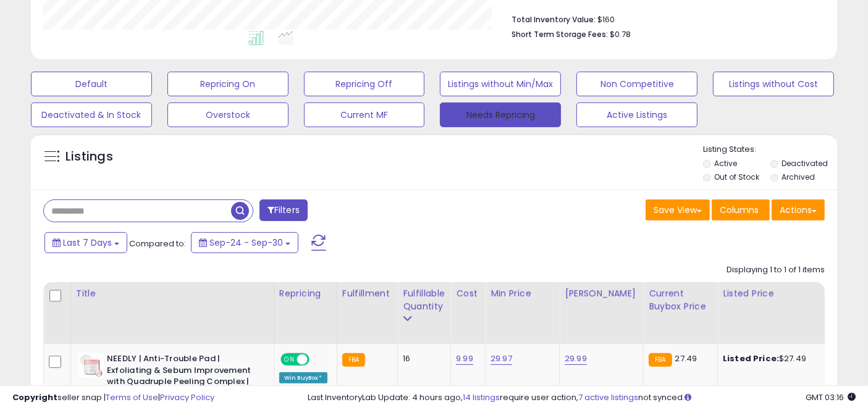 This screenshot has width=868, height=410. What do you see at coordinates (740, 210) in the screenshot?
I see `button: Columns` at bounding box center [740, 210].